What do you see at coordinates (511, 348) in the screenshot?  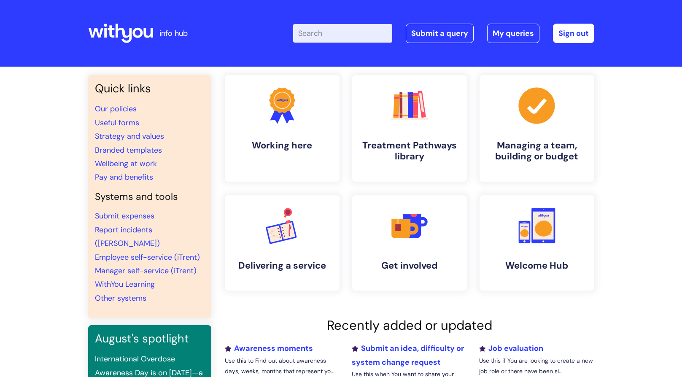 I see `a: Job evaluation` at bounding box center [511, 348].